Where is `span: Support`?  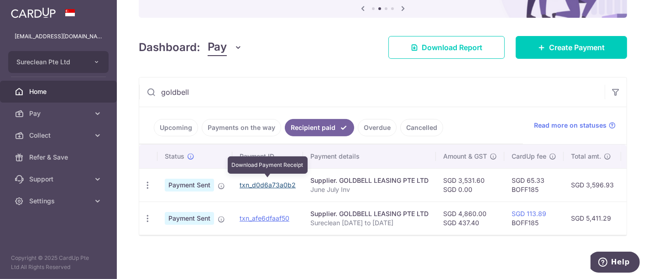 span: Support is located at coordinates (59, 179).